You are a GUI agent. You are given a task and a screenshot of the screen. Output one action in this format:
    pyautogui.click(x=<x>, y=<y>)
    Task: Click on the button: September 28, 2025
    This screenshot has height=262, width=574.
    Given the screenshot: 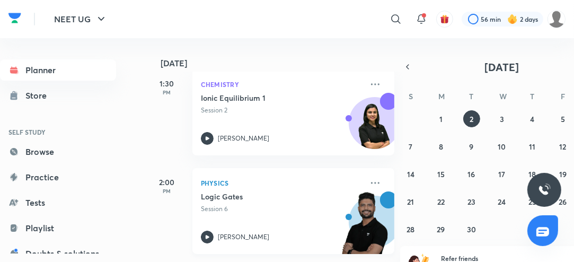 What is the action you would take?
    pyautogui.click(x=410, y=229)
    